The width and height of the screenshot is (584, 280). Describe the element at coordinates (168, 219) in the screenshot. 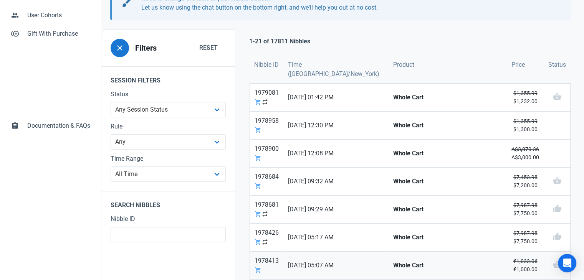

I see `label: Nibble ID` at that location.